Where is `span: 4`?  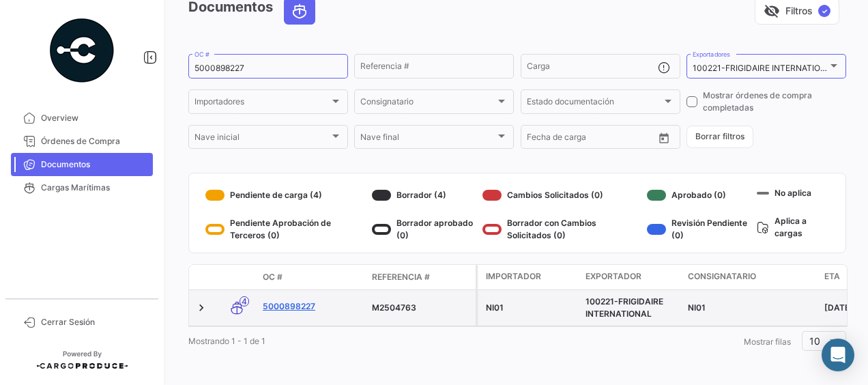
span: 4 is located at coordinates (244, 300).